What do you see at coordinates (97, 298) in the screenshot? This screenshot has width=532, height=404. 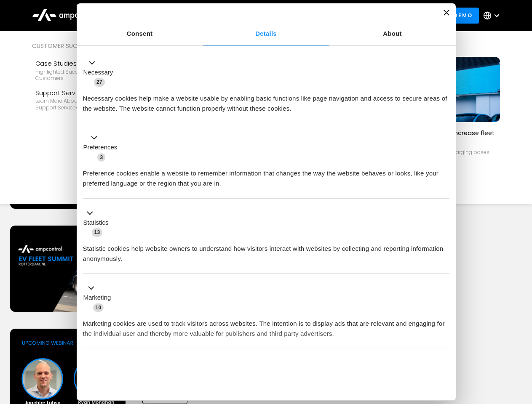 I see `label: Marketing` at bounding box center [97, 298].